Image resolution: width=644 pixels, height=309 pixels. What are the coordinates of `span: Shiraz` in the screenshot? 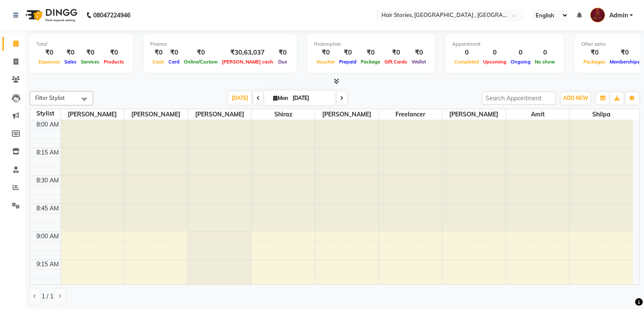 It's located at (283, 114).